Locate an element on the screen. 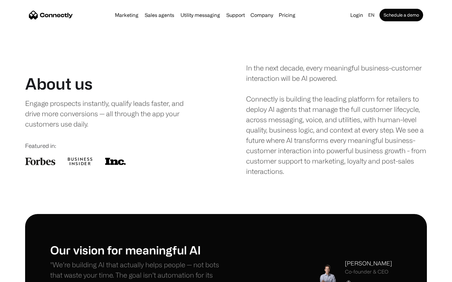  h1: About us is located at coordinates (59, 84).